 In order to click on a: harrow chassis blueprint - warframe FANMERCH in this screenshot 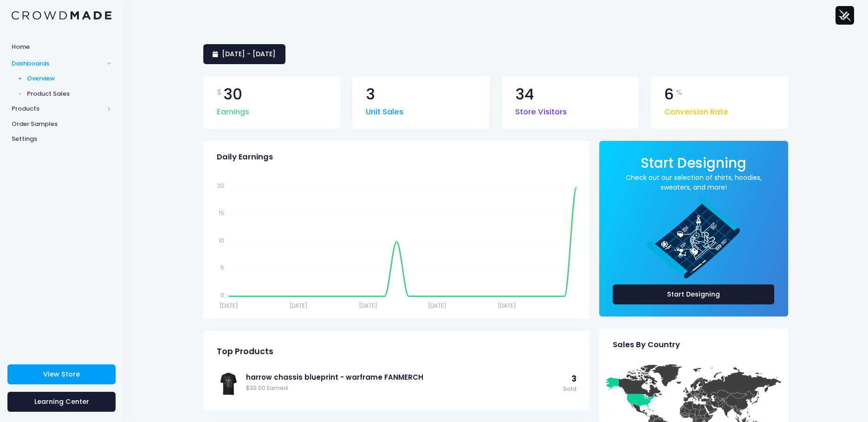, I will do `click(402, 377)`.